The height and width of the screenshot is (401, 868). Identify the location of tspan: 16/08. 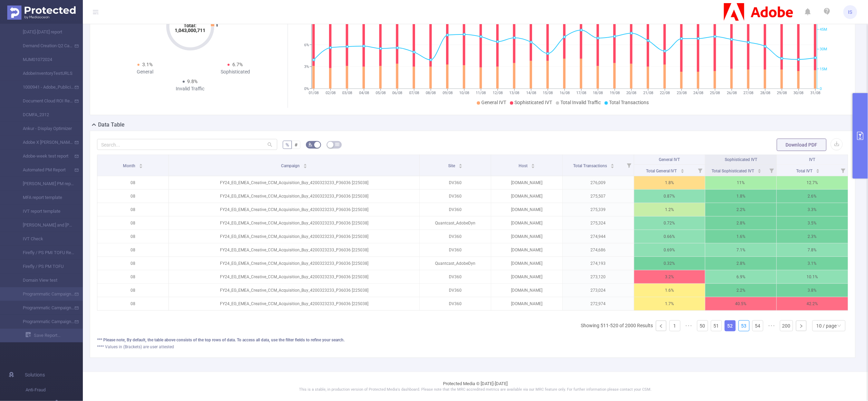
(565, 93).